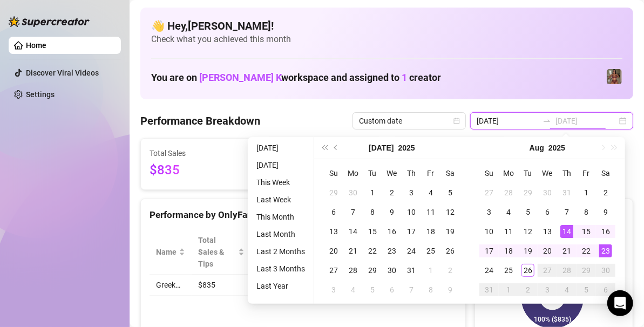  What do you see at coordinates (325, 148) in the screenshot?
I see `button: Last year (Control + left)` at bounding box center [325, 148].